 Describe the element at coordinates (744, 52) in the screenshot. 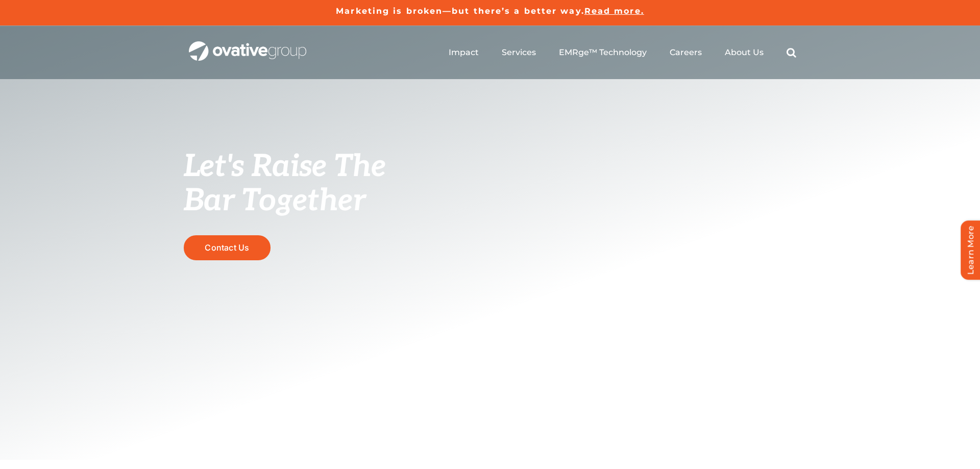

I see `a: About Us` at that location.